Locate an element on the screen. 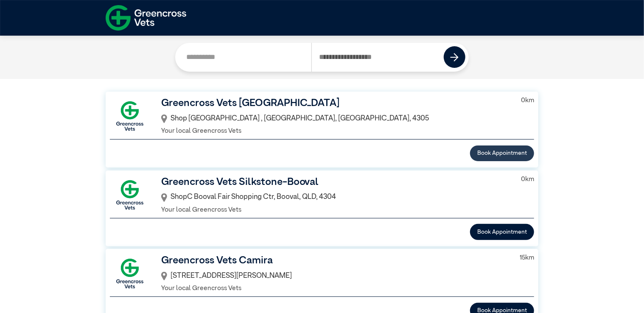 Image resolution: width=644 pixels, height=313 pixels. input: Search by Clinic Name is located at coordinates (245, 57).